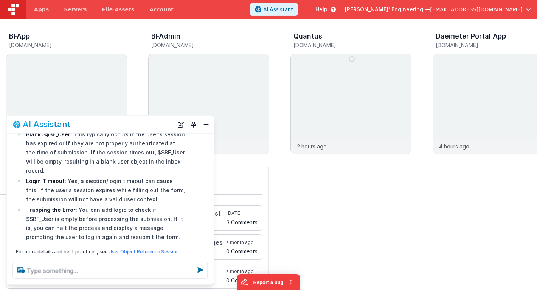 Image resolution: width=537 pixels, height=290 pixels. Describe the element at coordinates (101, 256) in the screenshot. I see `p: For more details and best practices, see:` at that location.